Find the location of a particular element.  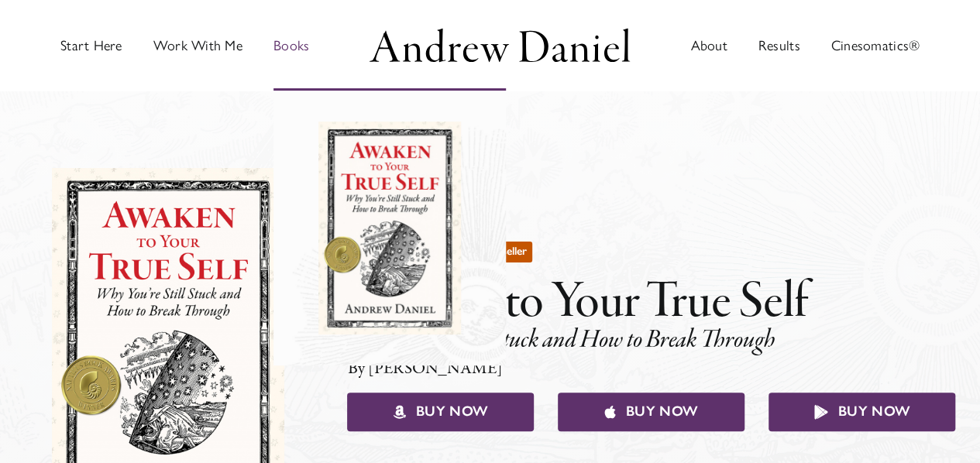

span: Results is located at coordinates (779, 46).